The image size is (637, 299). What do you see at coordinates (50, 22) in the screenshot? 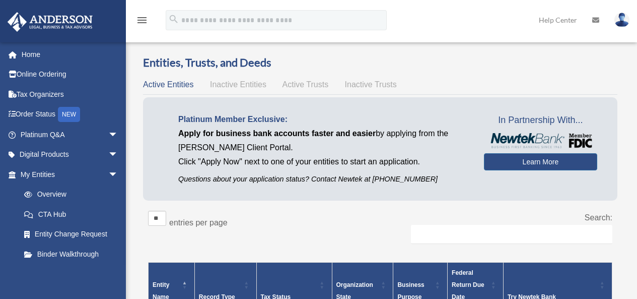
I see `img: Anderson Advisors Platinum Portal` at bounding box center [50, 22].